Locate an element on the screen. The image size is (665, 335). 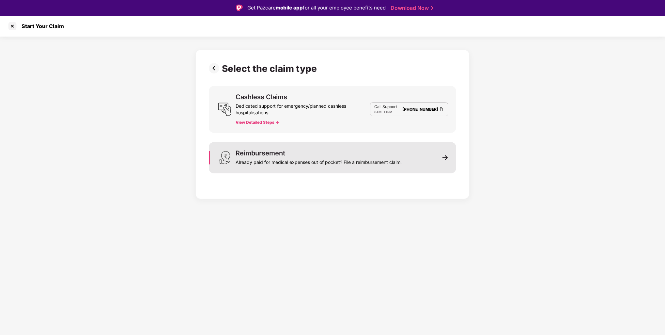
img: svg+xml;base64,PHN2ZyB3aWR0aD0iMTEiIGhlaWdodD0iMTEiIHZpZXdCb3g9IjAgMCAxMSAxMSIgZmlsbD0ibm9uZSIgeG... is located at coordinates (445, 157).